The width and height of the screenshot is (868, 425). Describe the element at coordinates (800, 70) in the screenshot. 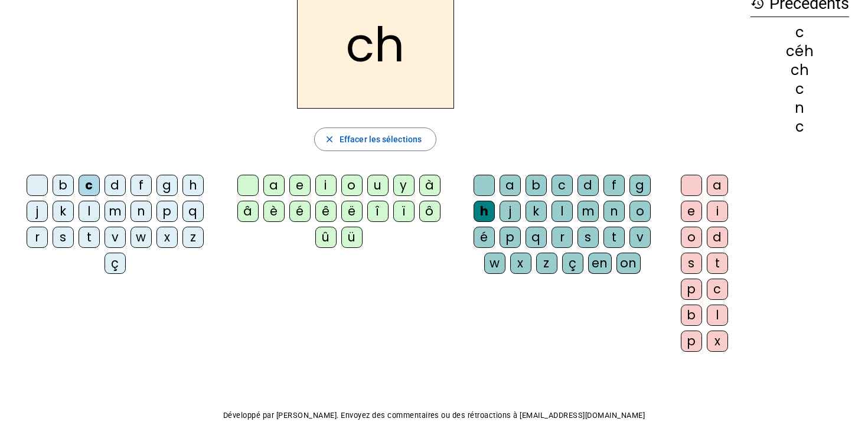

I see `div: ch` at that location.